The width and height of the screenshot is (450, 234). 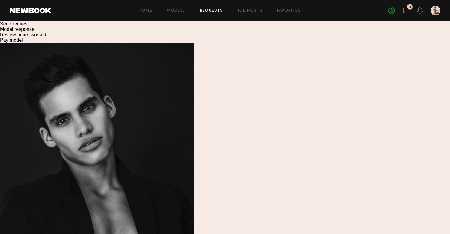 What do you see at coordinates (145, 11) in the screenshot?
I see `a: Home` at bounding box center [145, 11].